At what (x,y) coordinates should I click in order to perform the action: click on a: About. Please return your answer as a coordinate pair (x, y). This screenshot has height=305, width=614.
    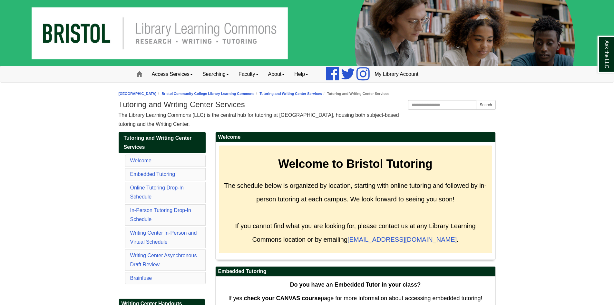
    Looking at the image, I should click on (277, 74).